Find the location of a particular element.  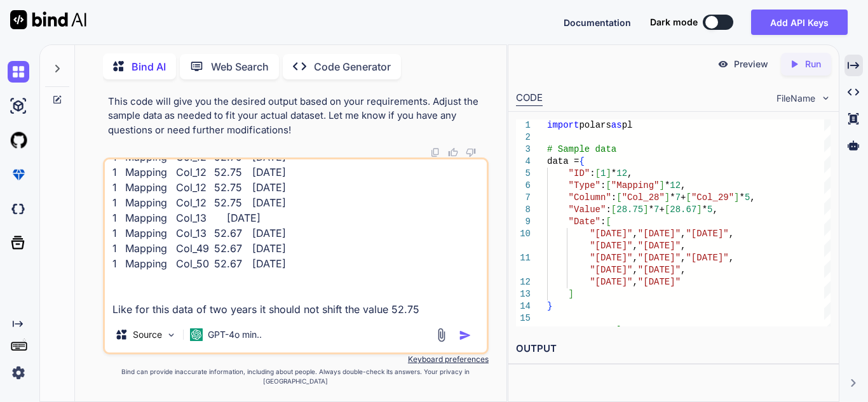

img: icon is located at coordinates (465, 335).